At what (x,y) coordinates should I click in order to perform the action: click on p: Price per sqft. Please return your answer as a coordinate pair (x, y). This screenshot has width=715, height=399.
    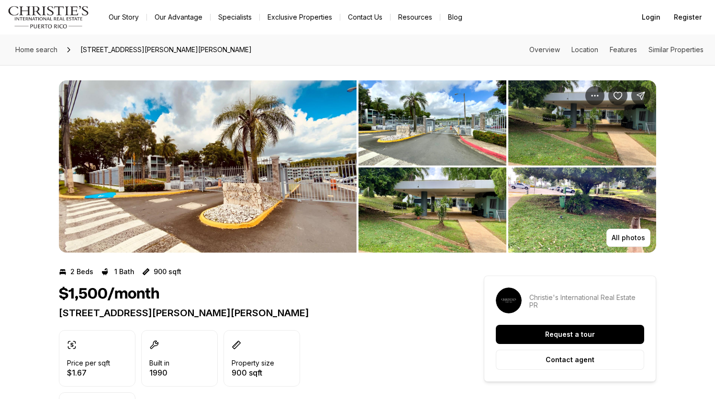
    Looking at the image, I should click on (89, 363).